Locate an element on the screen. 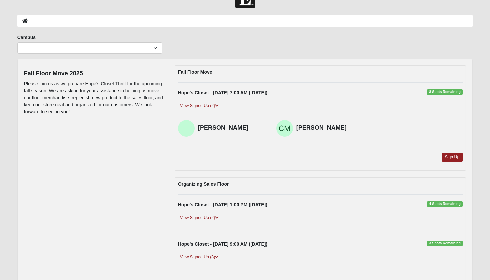 This screenshot has height=280, width=490. span: 8 Spots Remaining is located at coordinates (445, 92).